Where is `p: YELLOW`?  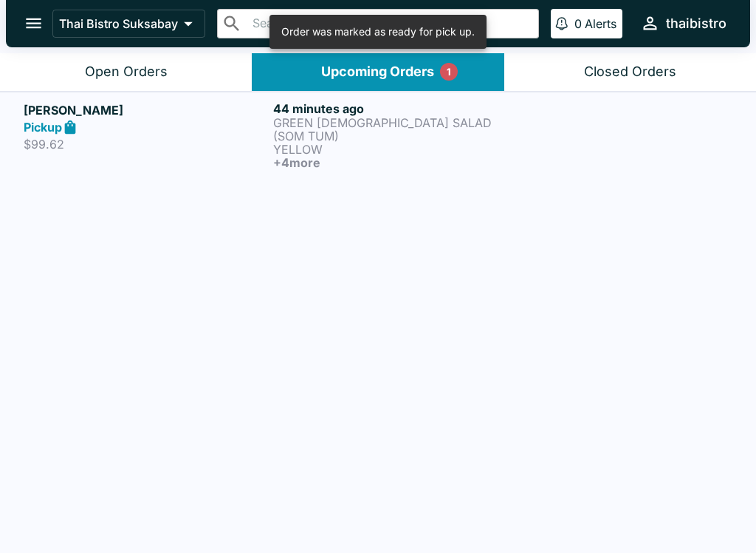
p: YELLOW is located at coordinates (395, 150).